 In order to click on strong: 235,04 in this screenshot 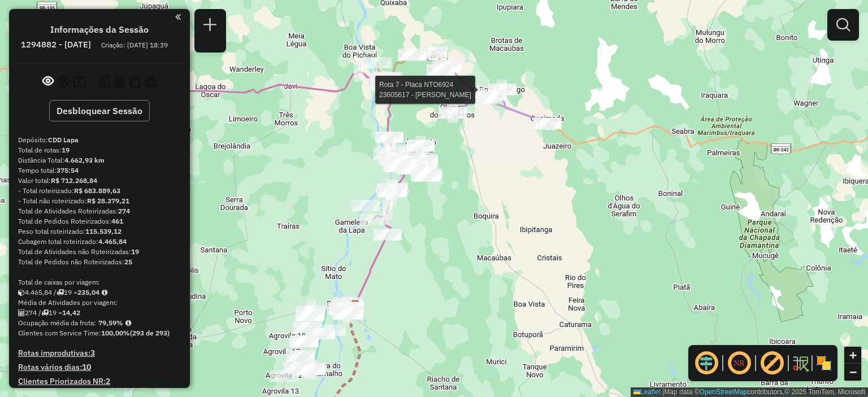, I will do `click(88, 292)`.